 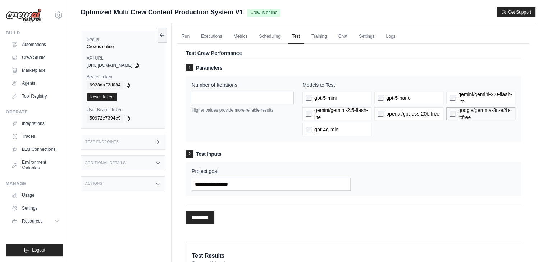 What do you see at coordinates (380, 98) in the screenshot?
I see `input: gpt-5-nano` at bounding box center [380, 98].